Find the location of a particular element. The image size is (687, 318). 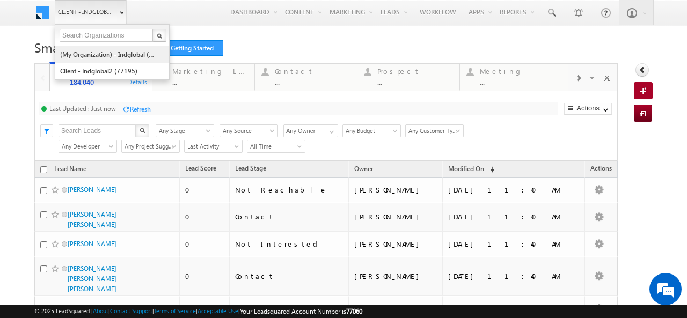

a: All Time is located at coordinates (276, 146).